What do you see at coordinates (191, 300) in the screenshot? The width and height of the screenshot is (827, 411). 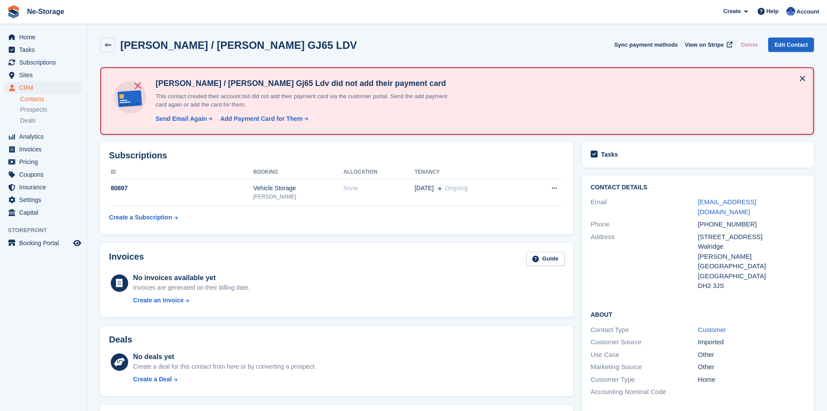 I see `a: Create an Invoice` at bounding box center [191, 300].